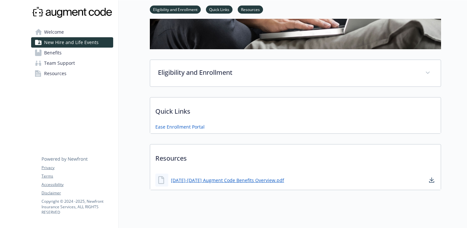  What do you see at coordinates (72, 32) in the screenshot?
I see `a: Welcome` at bounding box center [72, 32].